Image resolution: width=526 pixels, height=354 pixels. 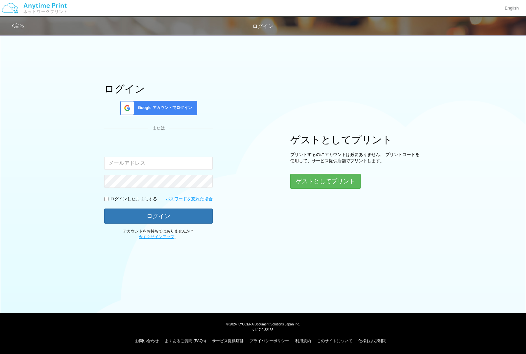 I want to click on span: Google アカウントでログイン, so click(x=163, y=108).